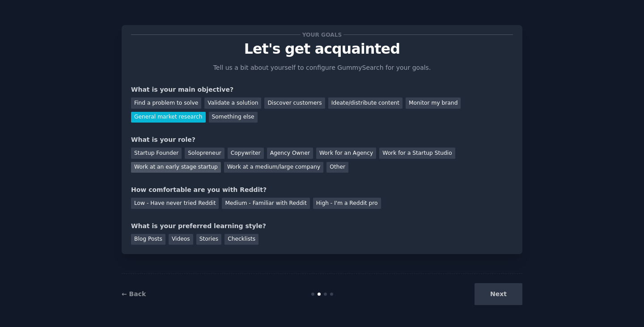 The width and height of the screenshot is (644, 327). What do you see at coordinates (274, 167) in the screenshot?
I see `div: Work at a medium/large company` at bounding box center [274, 167].